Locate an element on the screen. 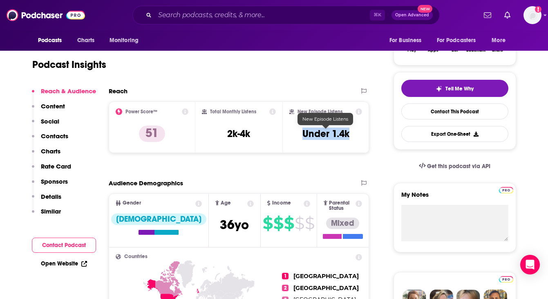 The height and width of the screenshot is (299, 548). img: Podchaser - Follow, Share and Rate Podcasts is located at coordinates (46, 15).